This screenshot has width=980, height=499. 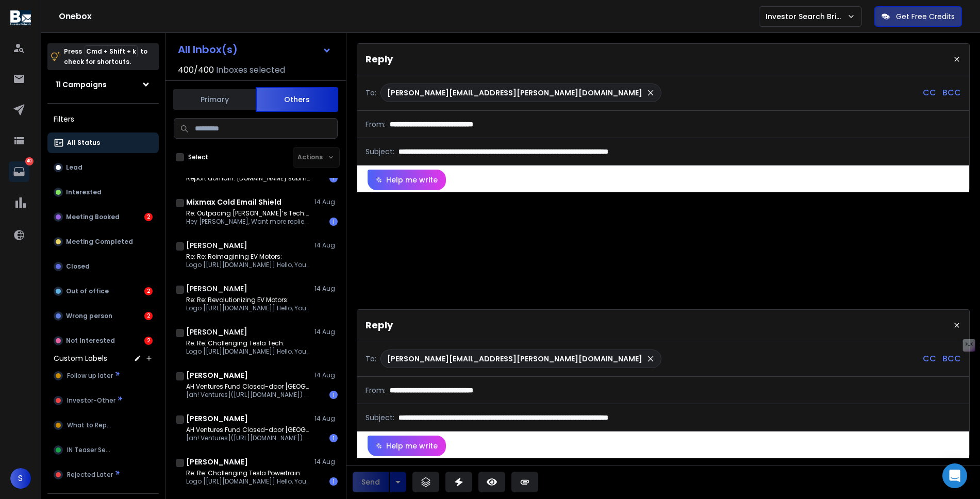 What do you see at coordinates (103, 401) in the screenshot?
I see `button: Investor-Other` at bounding box center [103, 401].